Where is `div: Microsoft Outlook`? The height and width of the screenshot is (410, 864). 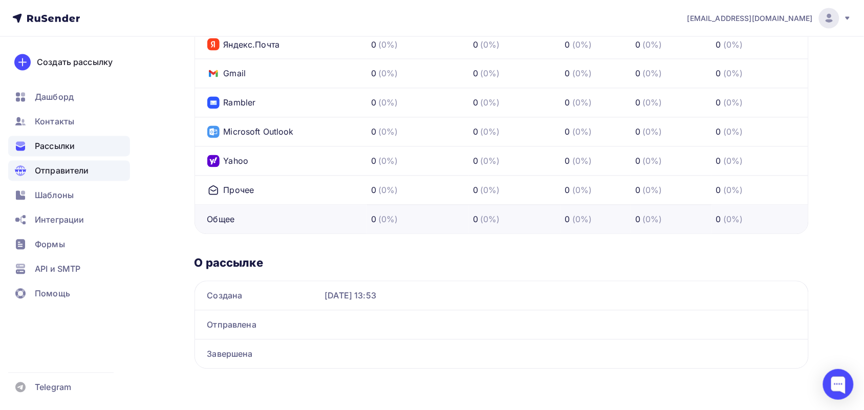
div: Microsoft Outlook is located at coordinates (250, 132).